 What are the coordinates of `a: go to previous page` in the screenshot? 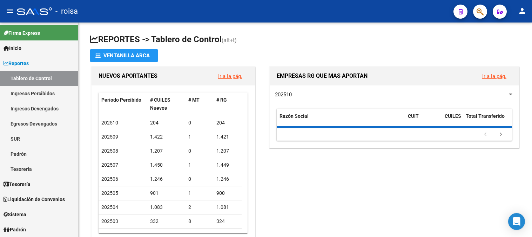 It's located at (486, 134).